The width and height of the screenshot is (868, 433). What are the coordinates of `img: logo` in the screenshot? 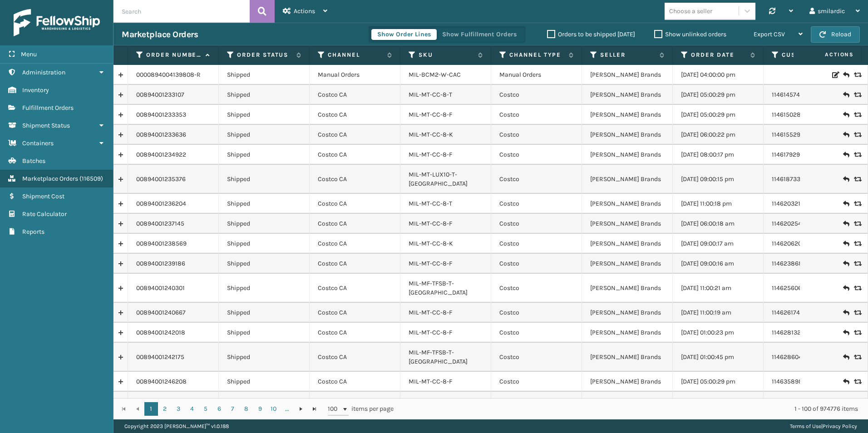 It's located at (57, 22).